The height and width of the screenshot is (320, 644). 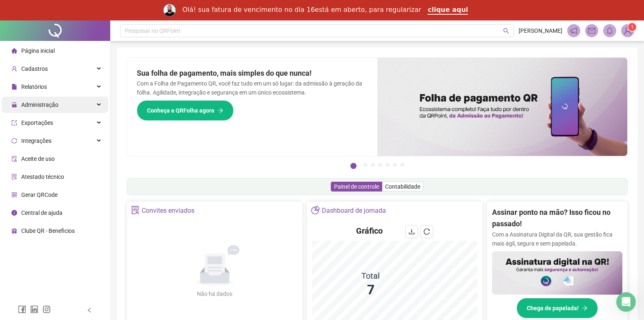 What do you see at coordinates (402, 165) in the screenshot?
I see `button: 7` at bounding box center [402, 165].